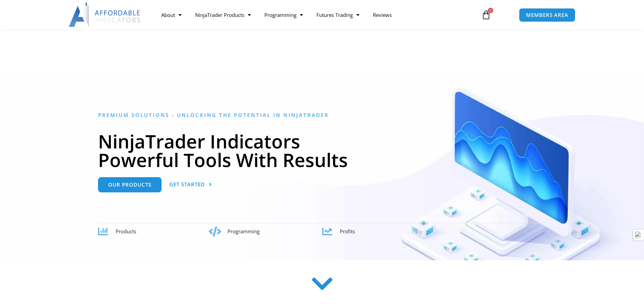  I want to click on a: NinjaTrader Products, so click(223, 15).